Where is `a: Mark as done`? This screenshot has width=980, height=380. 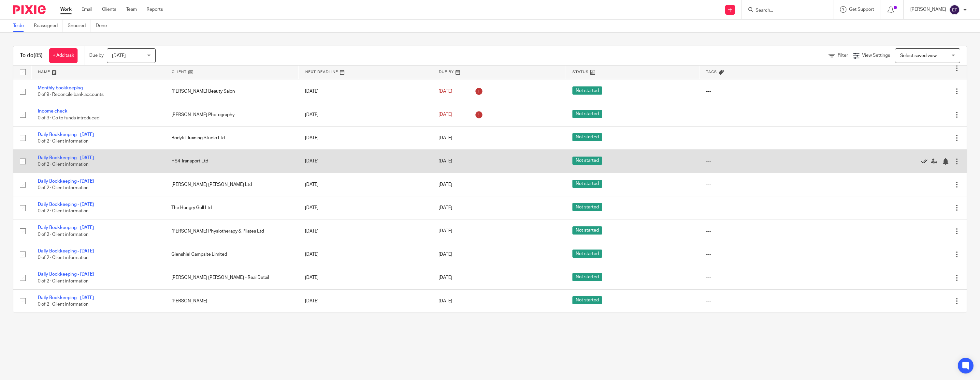 a: Mark as done is located at coordinates (926, 161).